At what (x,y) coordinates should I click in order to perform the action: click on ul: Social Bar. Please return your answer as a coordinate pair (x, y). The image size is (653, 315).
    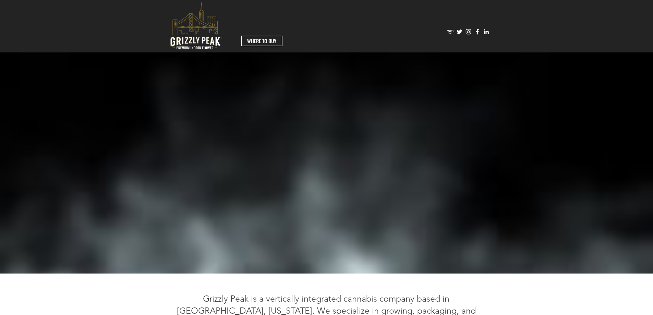
    Looking at the image, I should click on (469, 32).